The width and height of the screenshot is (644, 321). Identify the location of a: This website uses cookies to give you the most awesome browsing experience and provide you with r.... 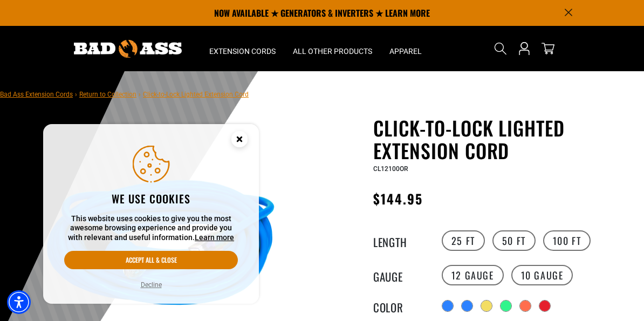
(214, 237).